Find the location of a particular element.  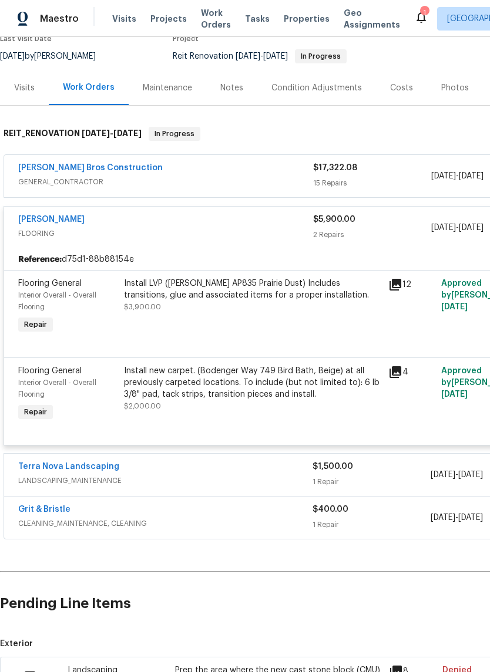

span: Maestro is located at coordinates (59, 19).